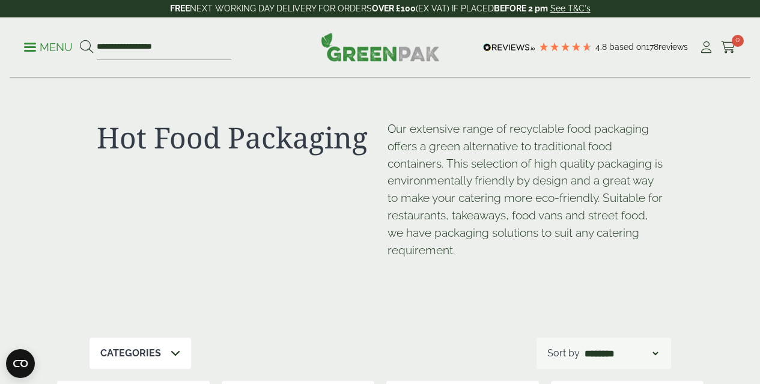  What do you see at coordinates (706, 47) in the screenshot?
I see `i: My Account` at bounding box center [706, 47].